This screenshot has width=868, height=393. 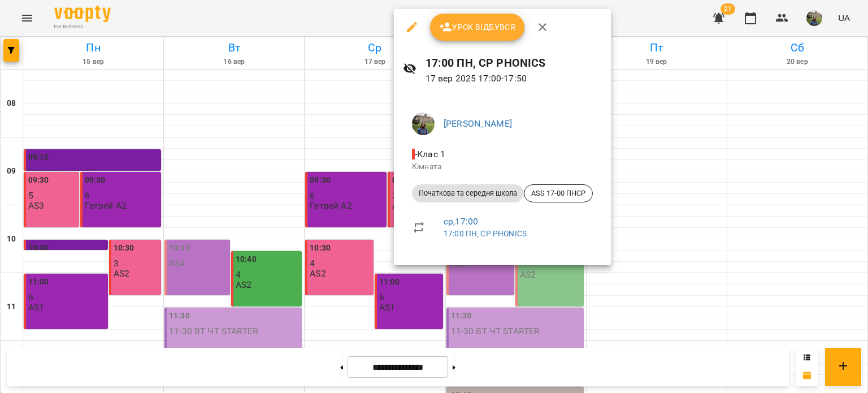 I want to click on span: Урок відбувся, so click(x=477, y=27).